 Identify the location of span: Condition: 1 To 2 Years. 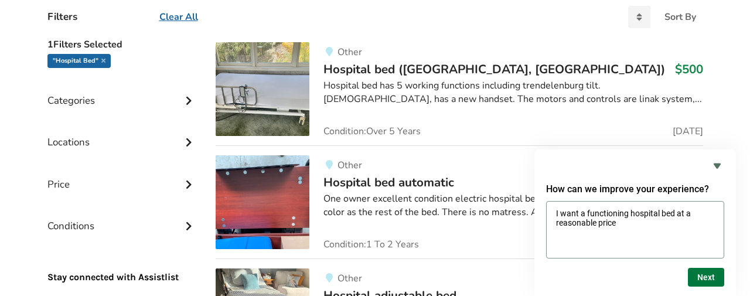
(371, 244).